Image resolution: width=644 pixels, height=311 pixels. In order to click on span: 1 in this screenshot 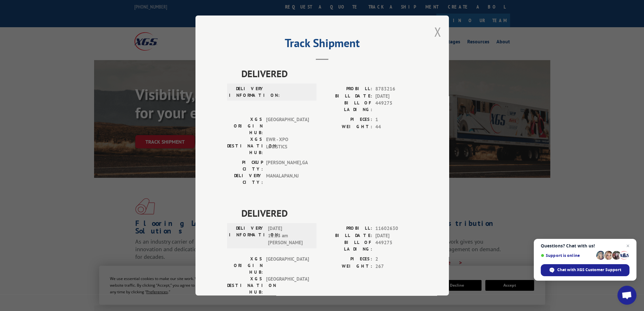, I will do `click(397, 119)`.